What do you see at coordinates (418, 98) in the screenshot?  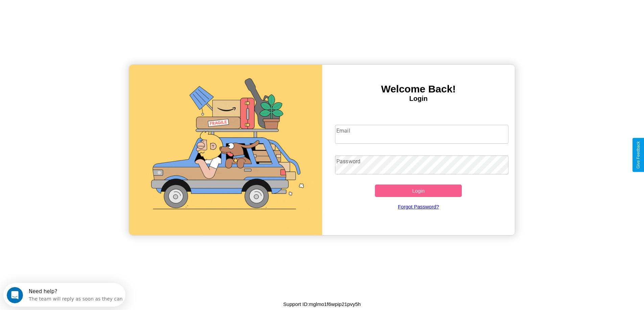 I see `h4: Login` at bounding box center [418, 98].